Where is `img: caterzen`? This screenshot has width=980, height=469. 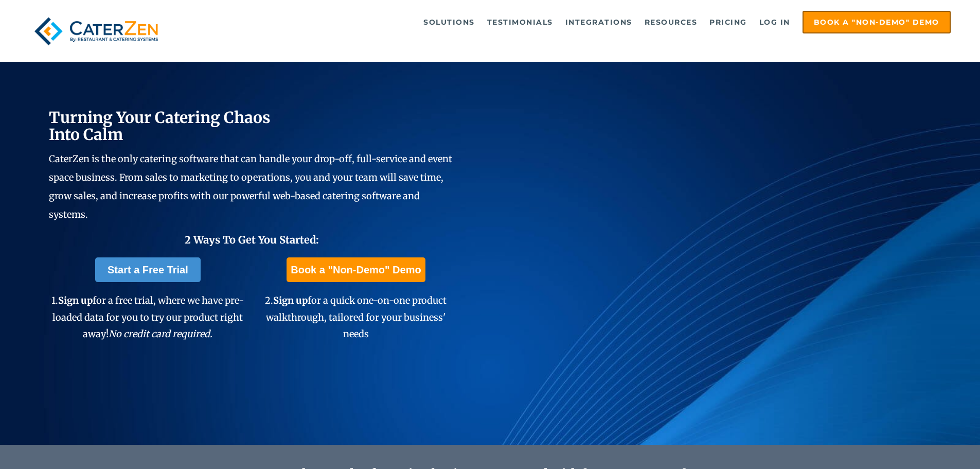
img: caterzen is located at coordinates (96, 31).